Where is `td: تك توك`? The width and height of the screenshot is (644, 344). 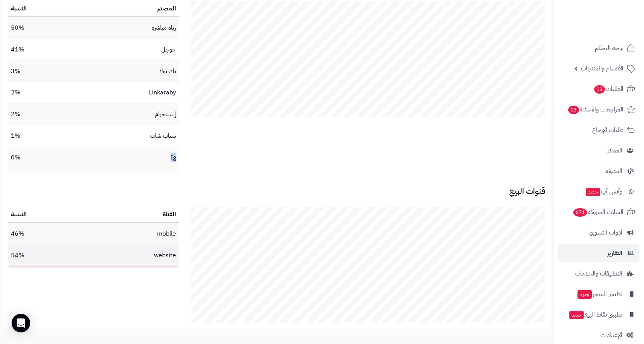
td: تك توك is located at coordinates (127, 71).